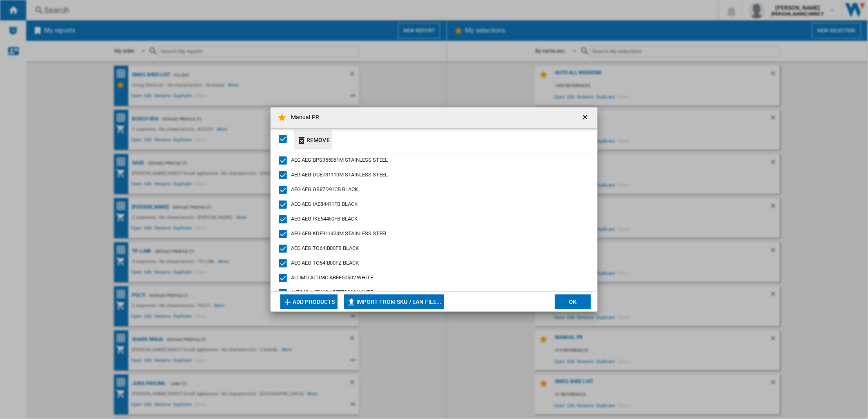  What do you see at coordinates (431, 161) in the screenshot?
I see `md-checkbox: AEG BPS355061M STAINLESS STEEL` at bounding box center [431, 161].